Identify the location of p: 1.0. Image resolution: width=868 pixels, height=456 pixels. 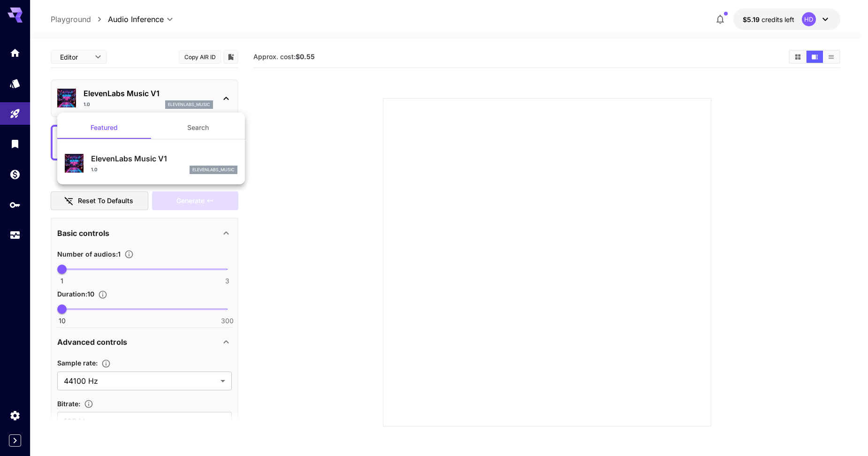
(94, 169).